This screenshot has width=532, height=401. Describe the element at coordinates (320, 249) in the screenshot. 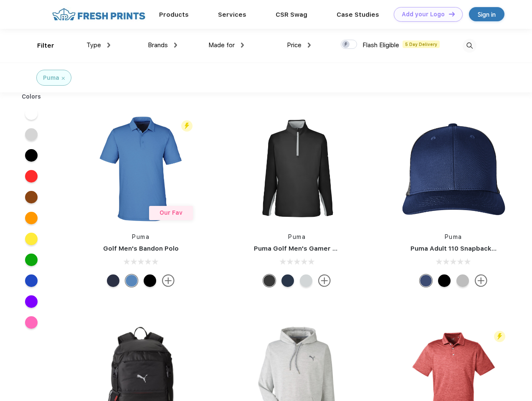

I see `a: Puma Golf Men's Gamer Golf Quarter-Zip` at that location.